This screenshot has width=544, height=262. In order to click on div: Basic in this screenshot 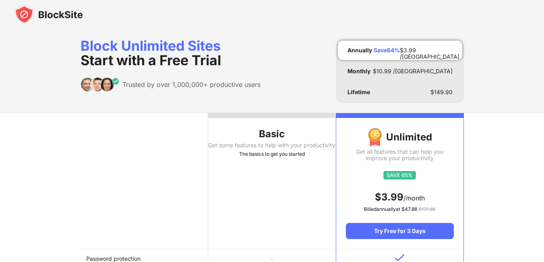, I will do `click(272, 134)`.